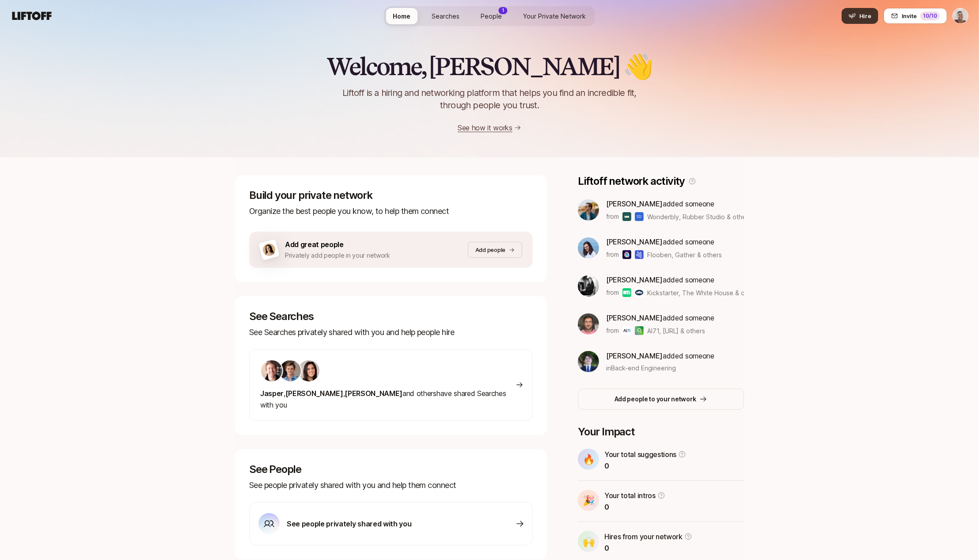  Describe the element at coordinates (639, 216) in the screenshot. I see `img: Rubber Studio` at that location.